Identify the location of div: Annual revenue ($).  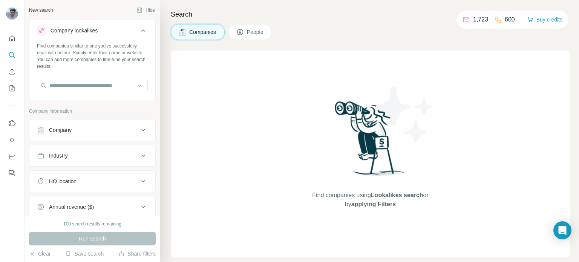
(71, 207).